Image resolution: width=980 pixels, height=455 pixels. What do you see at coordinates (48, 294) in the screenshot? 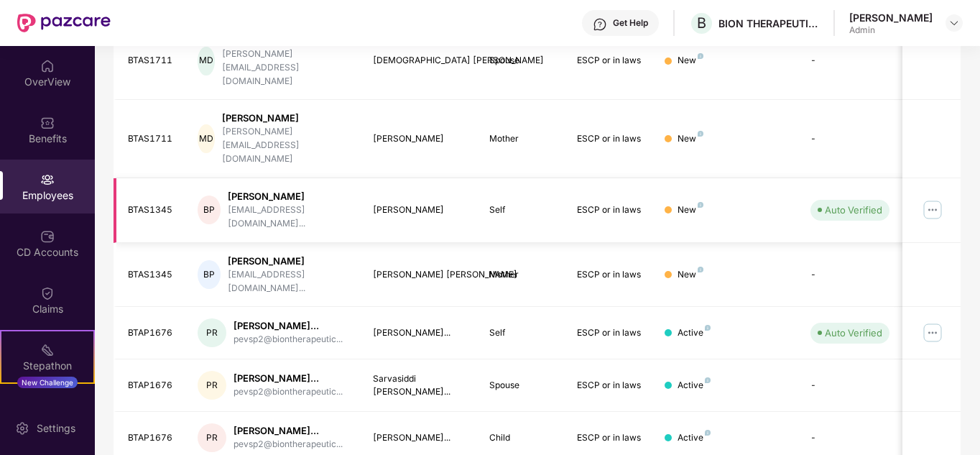
I see `img: svg+xml;base64,PHN2ZyBpZD0iQ2xhaW0iIHhtbG5zPSJodHRwOi8vd3d3LnczLm9yZy8yMDAwL3N2ZyIgd2lkdGg9IjIwIi...` at bounding box center [48, 294].